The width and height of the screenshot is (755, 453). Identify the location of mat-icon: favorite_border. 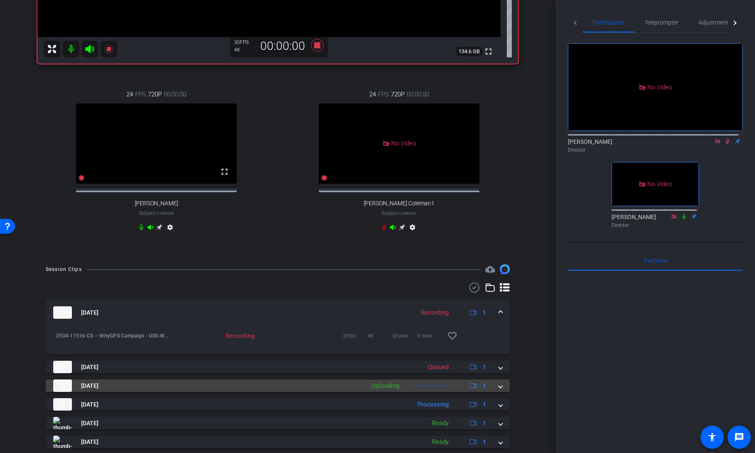
(453, 336).